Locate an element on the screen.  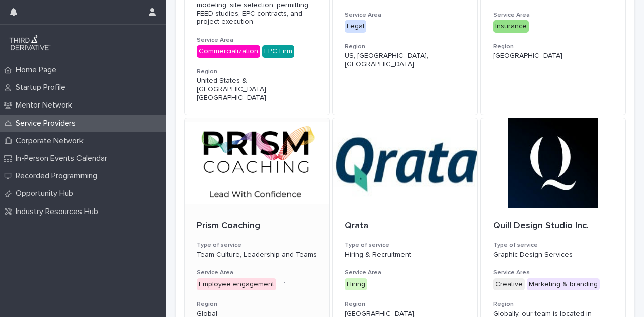
div: Insurance is located at coordinates (511, 26).